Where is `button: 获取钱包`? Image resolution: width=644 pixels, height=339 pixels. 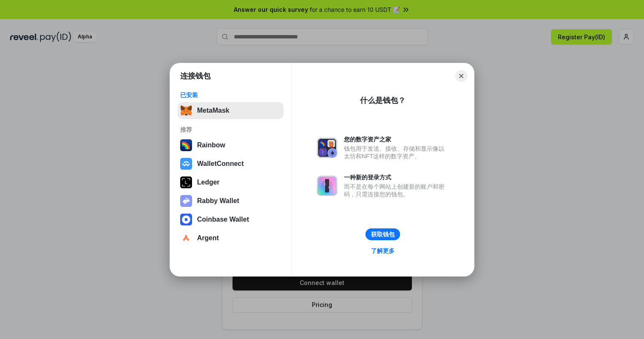
button: 获取钱包 is located at coordinates (383, 234).